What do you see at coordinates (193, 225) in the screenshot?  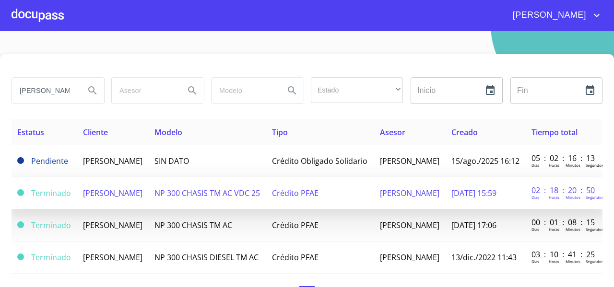 I see `span: NP 300 CHASIS TM AC` at bounding box center [193, 225].